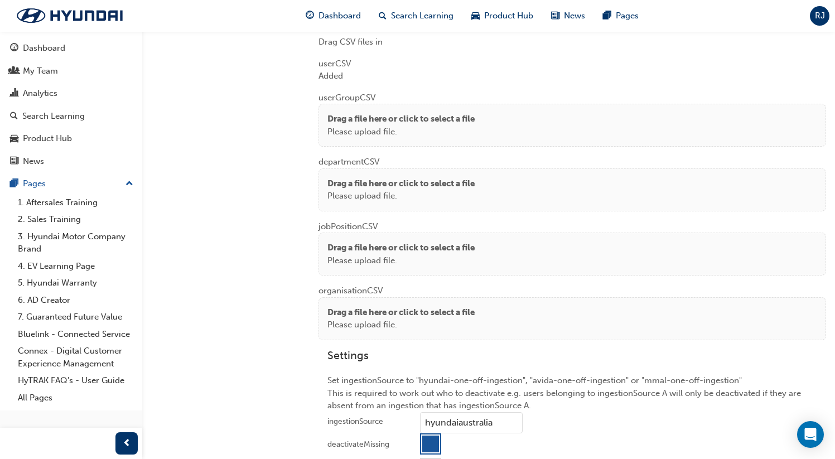 This screenshot has width=835, height=459. What do you see at coordinates (75, 334) in the screenshot?
I see `a: Bluelink - Connected Service` at bounding box center [75, 334].